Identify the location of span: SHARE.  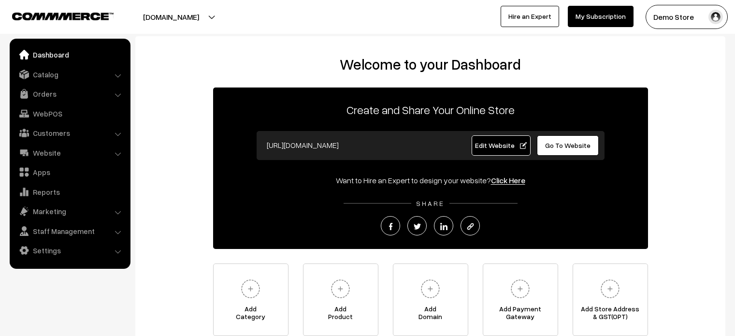
(430, 203).